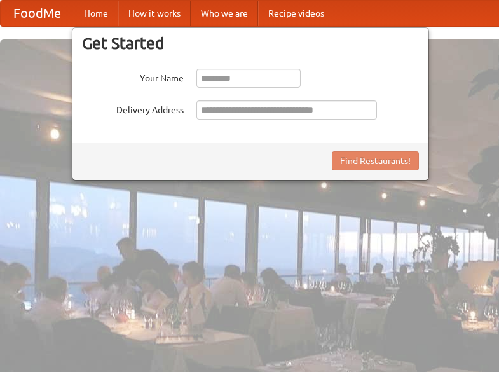 The image size is (499, 372). Describe the element at coordinates (154, 13) in the screenshot. I see `a: How it works` at that location.